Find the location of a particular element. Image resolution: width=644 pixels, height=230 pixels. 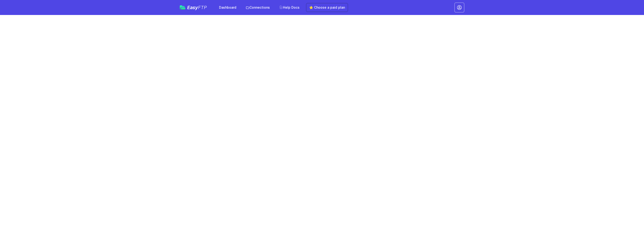

img: easyftp_logo.png is located at coordinates (183, 7).